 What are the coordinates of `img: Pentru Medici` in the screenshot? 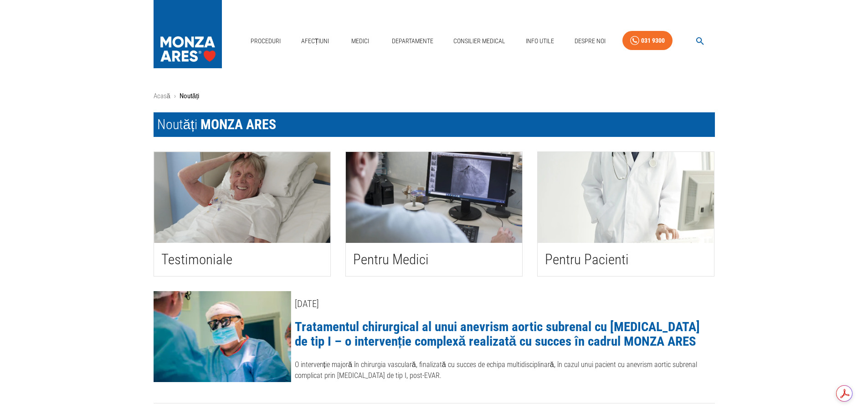 It's located at (434, 197).